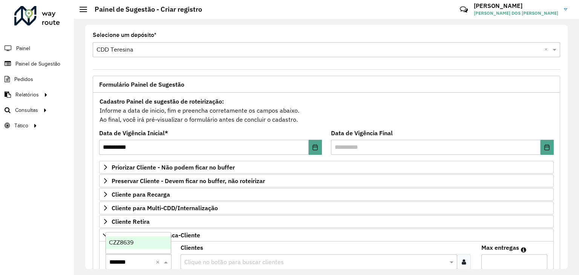 This screenshot has width=579, height=275. What do you see at coordinates (138, 243) in the screenshot?
I see `ng-dropdown-panel: Options list` at bounding box center [138, 243].